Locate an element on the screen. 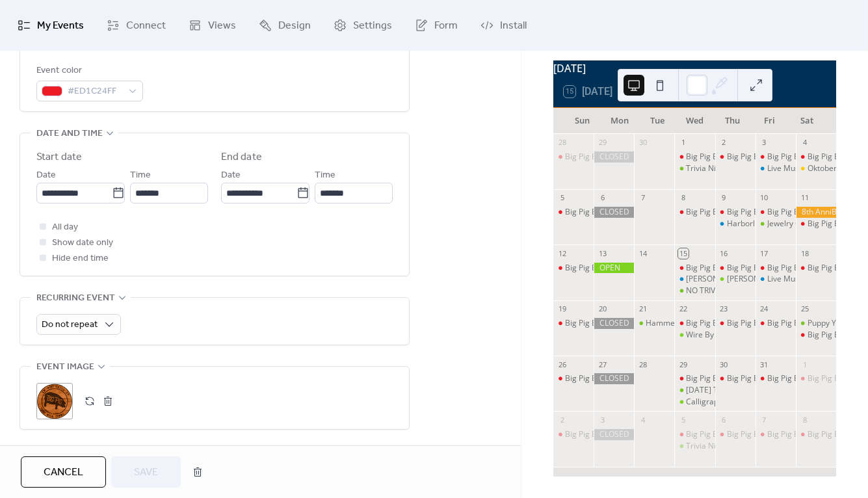 The height and width of the screenshot is (498, 868). div: 17 is located at coordinates (764, 253).